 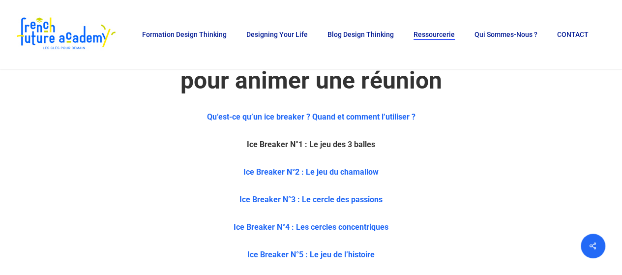 I want to click on a: Ice Breaker N°2 : Le jeu du chamallow, so click(x=311, y=171).